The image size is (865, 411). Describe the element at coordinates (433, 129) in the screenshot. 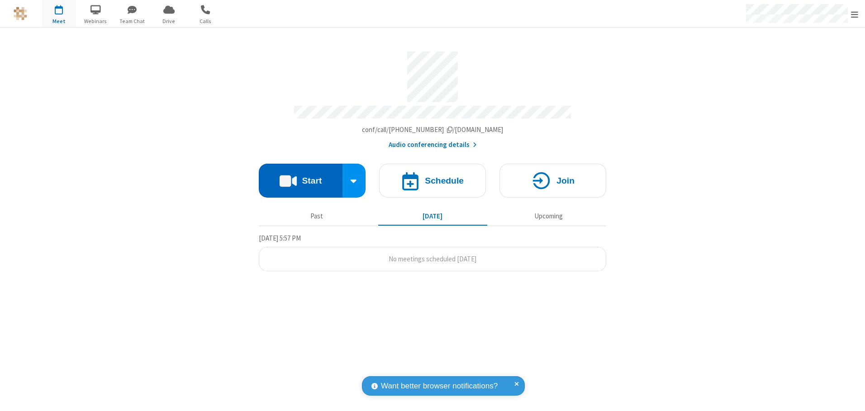

I see `span: Copy my meeting room link` at that location.